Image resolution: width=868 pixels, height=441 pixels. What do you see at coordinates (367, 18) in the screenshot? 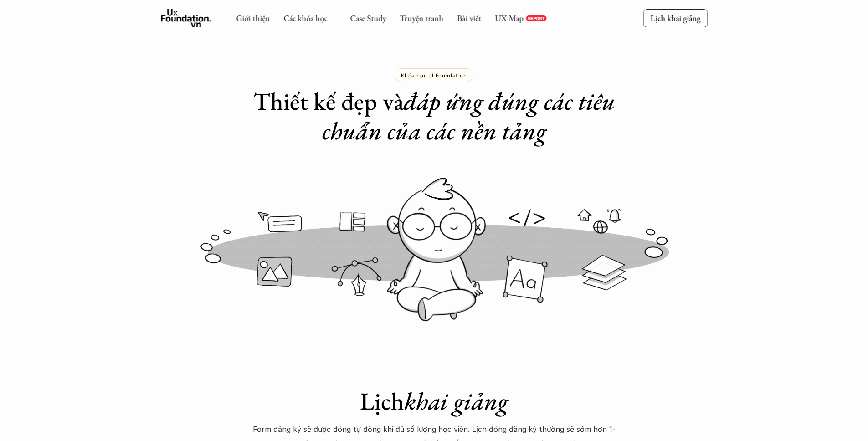
I see `a: Case Study` at bounding box center [367, 18].